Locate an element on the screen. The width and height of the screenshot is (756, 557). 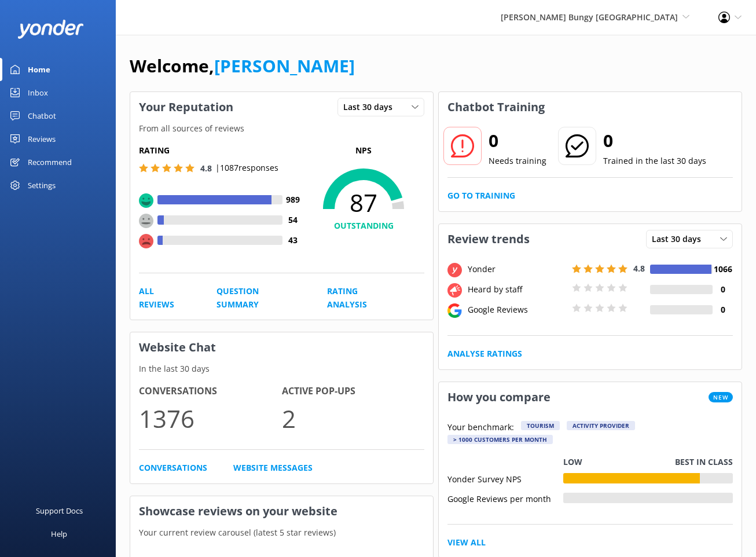
h4: 43 is located at coordinates (292, 240).